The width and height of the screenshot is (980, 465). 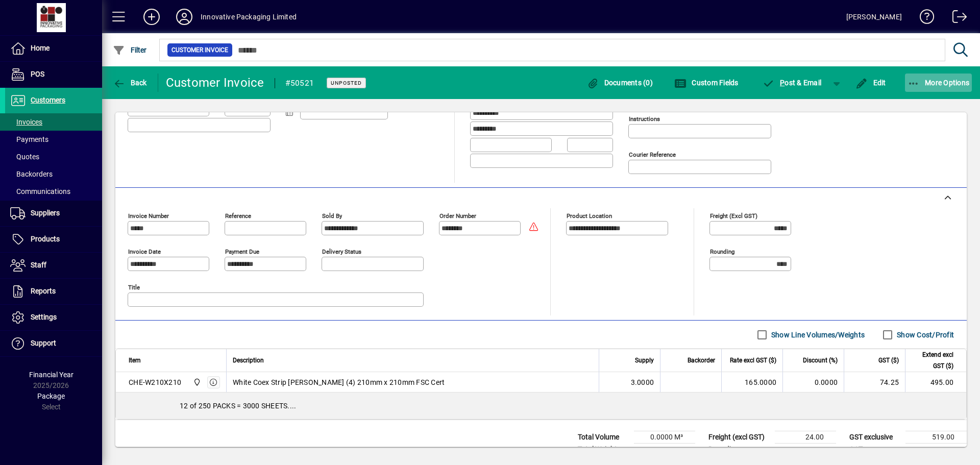 I want to click on mat-label: Invoice date, so click(x=144, y=252).